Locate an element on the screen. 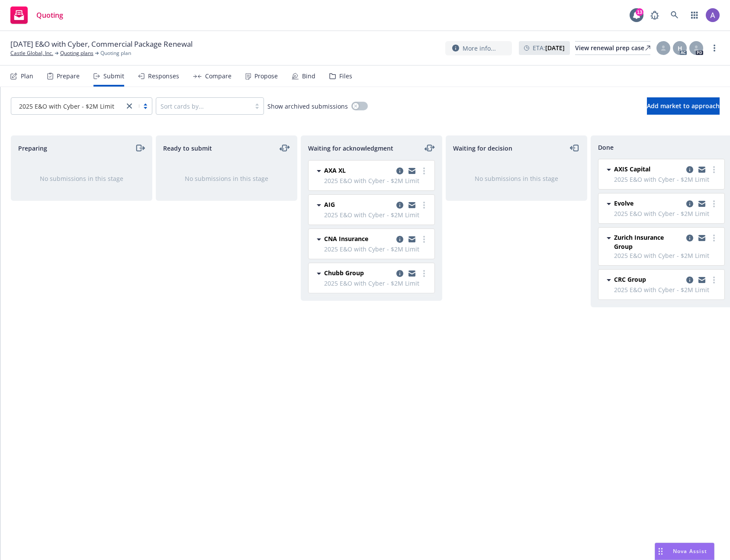 The width and height of the screenshot is (730, 560). div: Drag to move is located at coordinates (660, 551).